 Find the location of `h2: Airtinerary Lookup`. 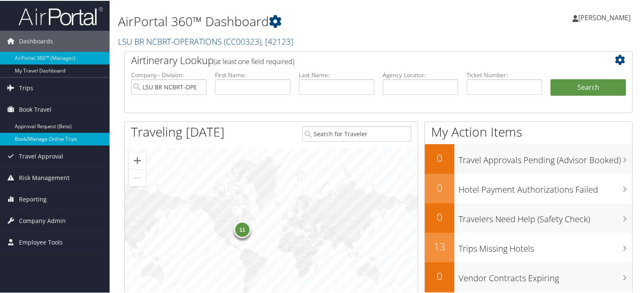

h2: Airtinerary Lookup is located at coordinates (357, 59).